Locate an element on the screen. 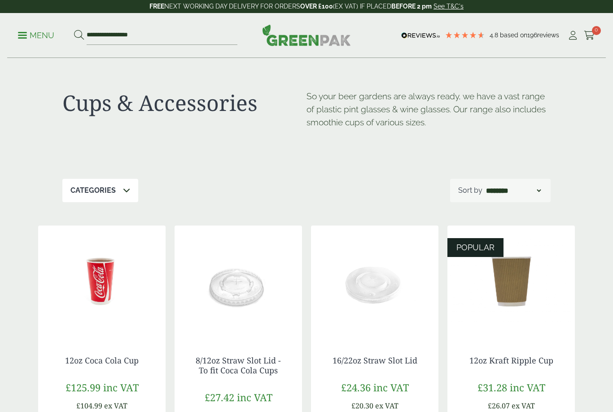 The image size is (613, 412). p: So your beer gardens are always ready, we have a vast range of plastic pint glasses & wine glasse... is located at coordinates (429, 109).